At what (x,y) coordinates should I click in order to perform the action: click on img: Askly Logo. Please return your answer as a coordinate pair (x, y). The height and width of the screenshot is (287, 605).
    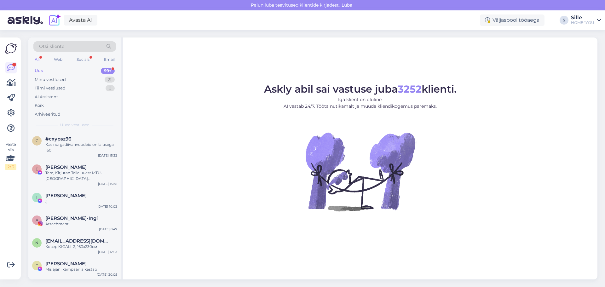
    Looking at the image, I should click on (11, 49).